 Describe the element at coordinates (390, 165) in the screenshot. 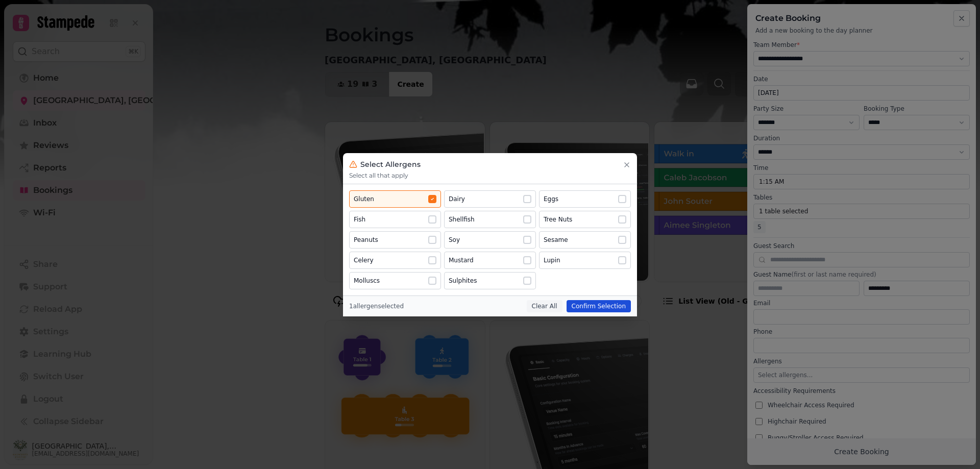

I see `h3: Select Allergens` at that location.